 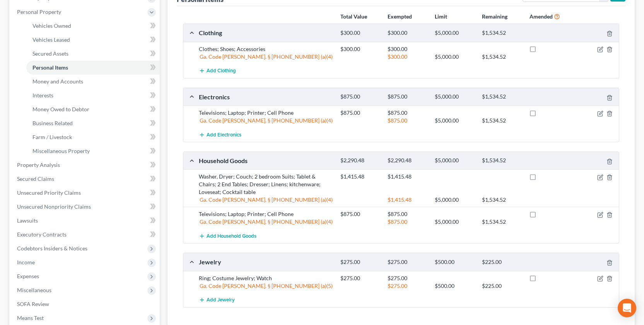 What do you see at coordinates (217, 300) in the screenshot?
I see `button: Add Jewelry` at bounding box center [217, 300].